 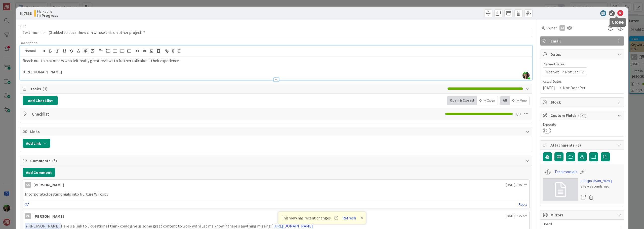 I want to click on div: a few seconds ago, so click(x=596, y=186).